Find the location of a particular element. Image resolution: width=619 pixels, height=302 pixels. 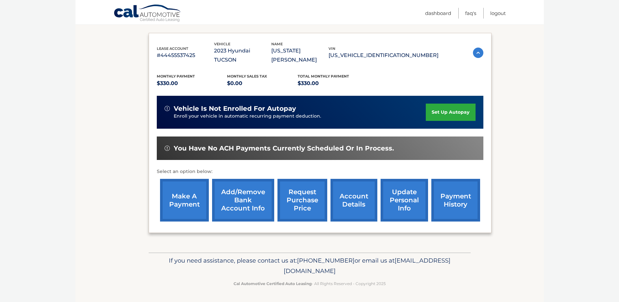

span: vin is located at coordinates (332, 48).